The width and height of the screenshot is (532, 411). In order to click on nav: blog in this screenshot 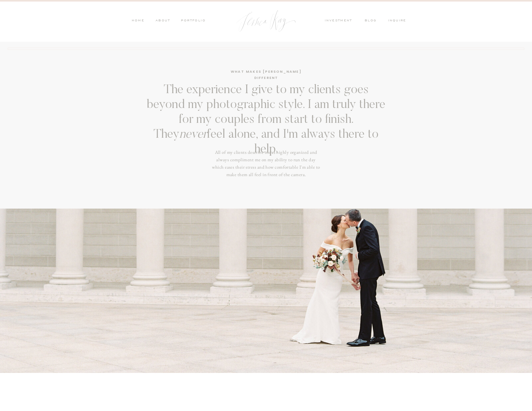, I will do `click(373, 21)`.